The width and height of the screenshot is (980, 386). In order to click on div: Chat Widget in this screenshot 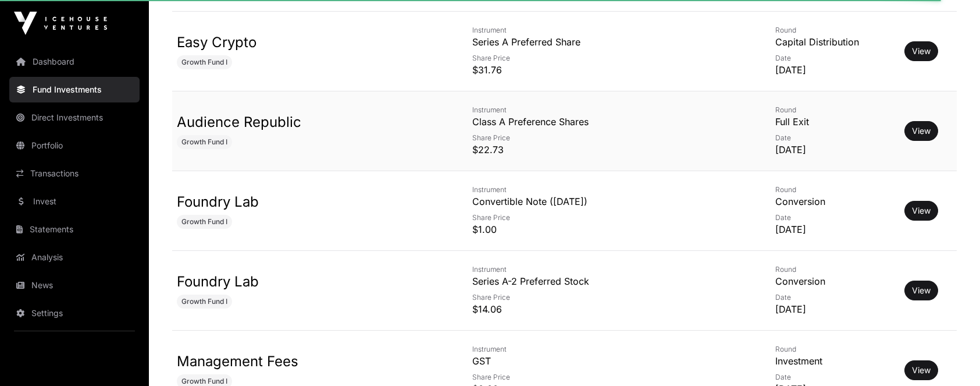, I will do `click(951, 358)`.